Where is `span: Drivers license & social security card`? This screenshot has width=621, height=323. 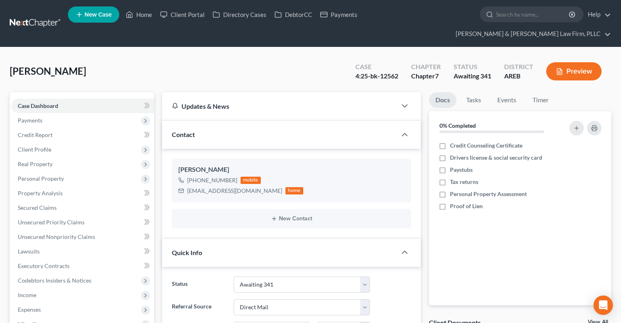
span: Drivers license & social security card is located at coordinates (496, 158).